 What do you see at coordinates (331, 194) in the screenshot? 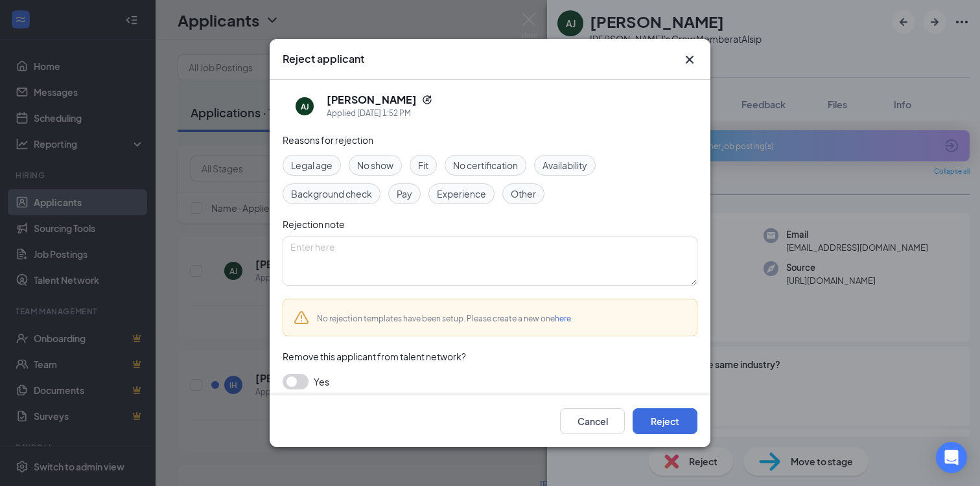
I see `span: Background check` at bounding box center [331, 194].